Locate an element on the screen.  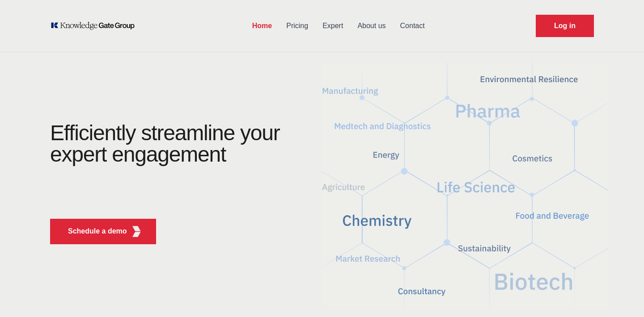
button: Schedule a demoKGG Fifth Element RED is located at coordinates (103, 231).